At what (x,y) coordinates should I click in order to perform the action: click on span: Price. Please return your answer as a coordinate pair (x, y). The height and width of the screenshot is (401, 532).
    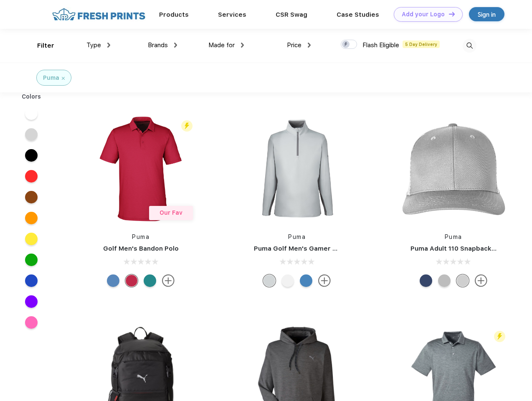
    Looking at the image, I should click on (294, 45).